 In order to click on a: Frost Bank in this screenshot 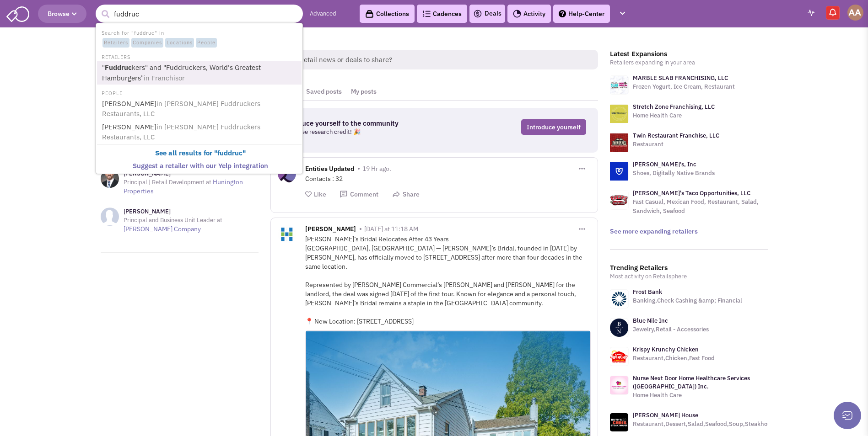, I will do `click(647, 291)`.